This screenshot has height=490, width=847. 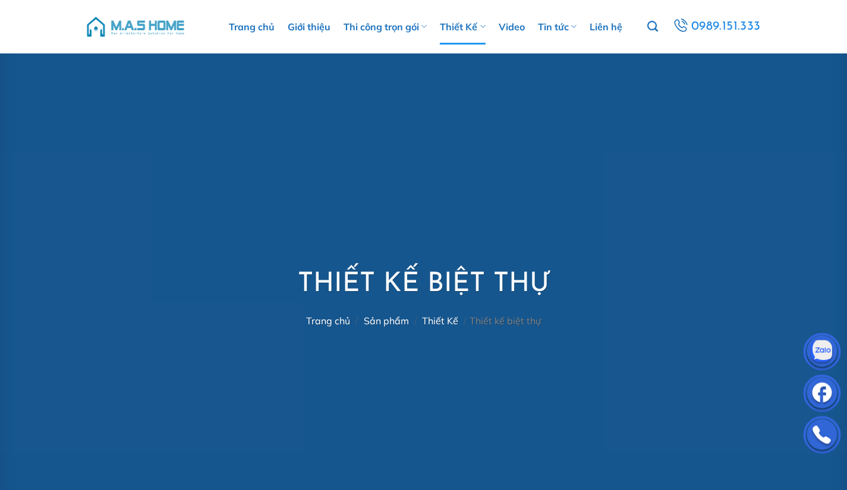 I want to click on img: Facebook, so click(x=822, y=395).